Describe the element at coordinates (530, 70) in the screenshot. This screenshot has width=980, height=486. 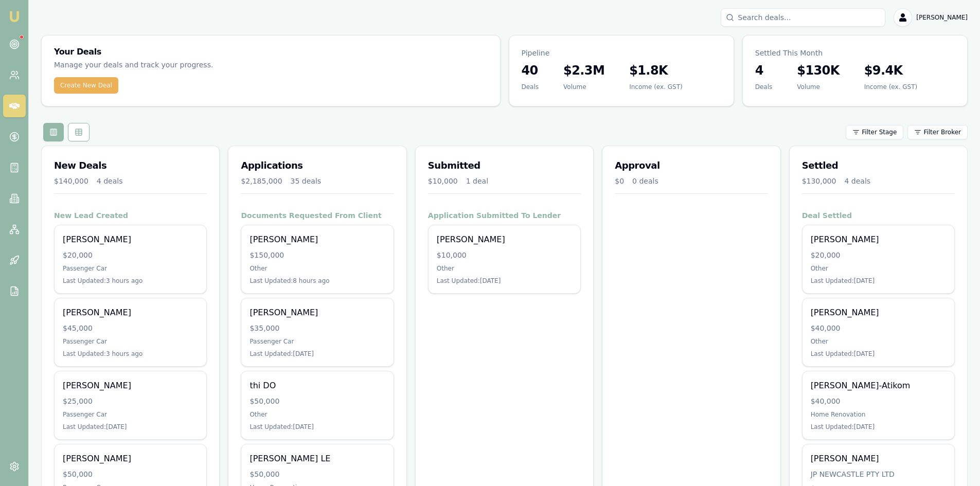
I see `h3: 40` at that location.